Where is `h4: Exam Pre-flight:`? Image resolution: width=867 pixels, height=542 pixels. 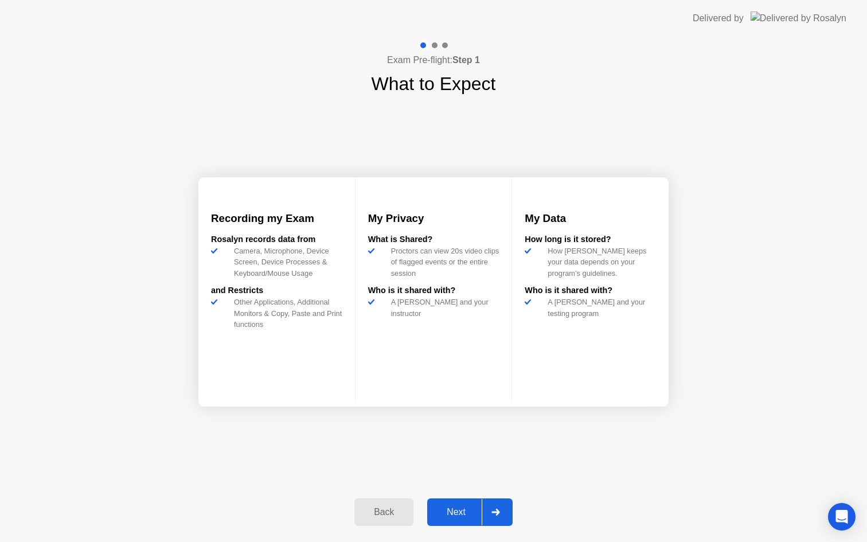
h4: Exam Pre-flight: is located at coordinates (433, 60).